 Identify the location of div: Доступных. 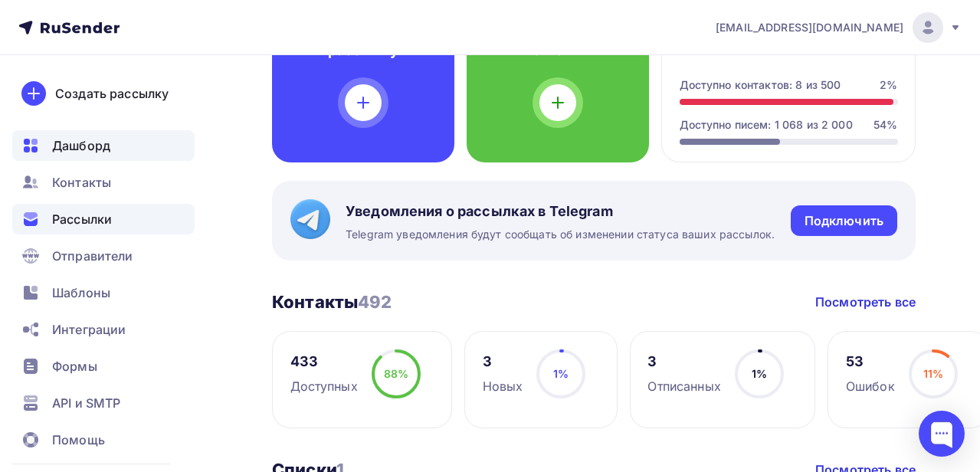
(324, 387).